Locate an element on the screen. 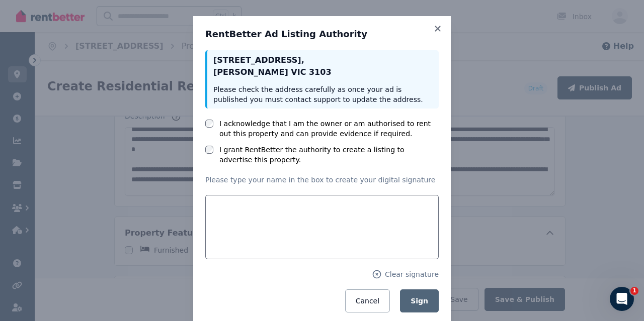 Image resolution: width=644 pixels, height=321 pixels. h3: RentBetter Ad Listing Authority is located at coordinates (322, 34).